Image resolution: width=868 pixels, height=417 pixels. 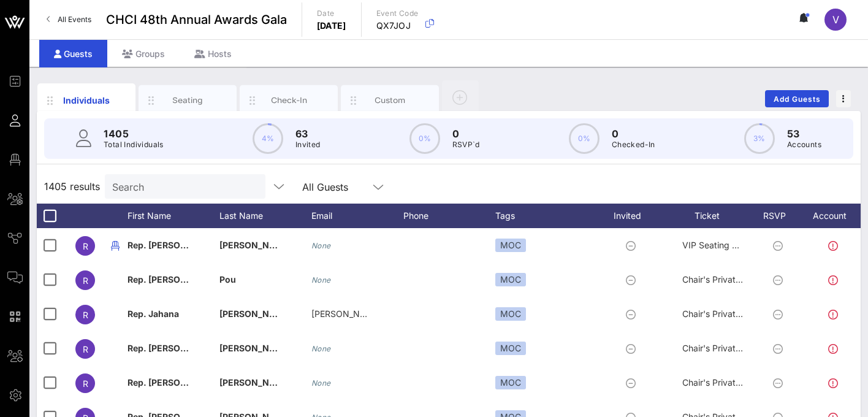 I want to click on p: Invited, so click(x=308, y=145).